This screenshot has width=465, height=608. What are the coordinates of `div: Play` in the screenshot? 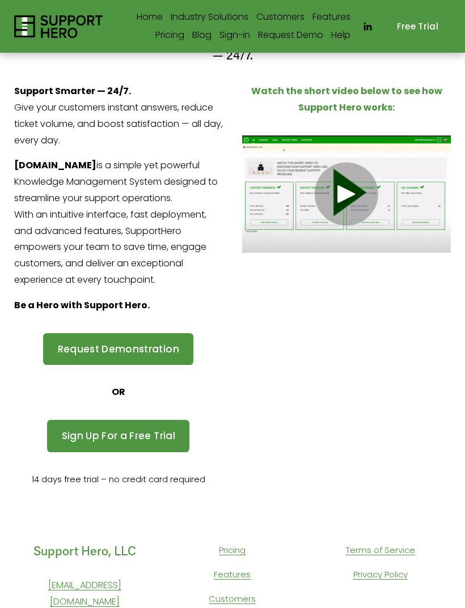 It's located at (346, 194).